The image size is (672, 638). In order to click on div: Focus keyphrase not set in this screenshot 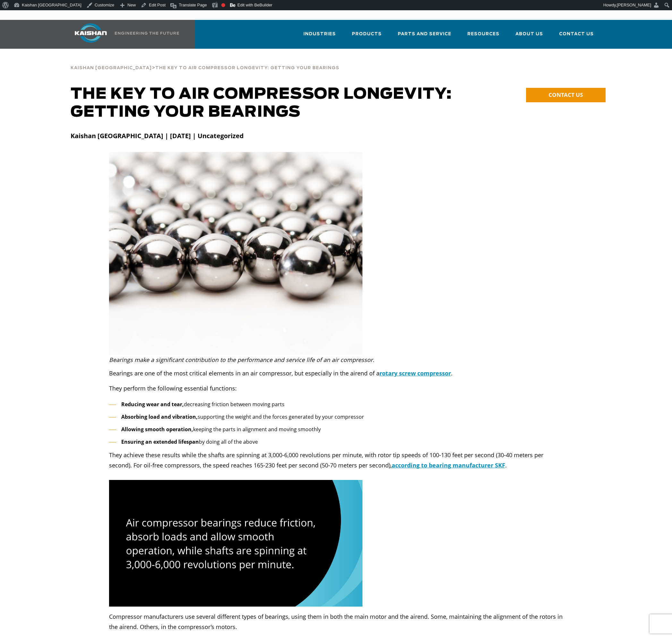, I will do `click(223, 5)`.